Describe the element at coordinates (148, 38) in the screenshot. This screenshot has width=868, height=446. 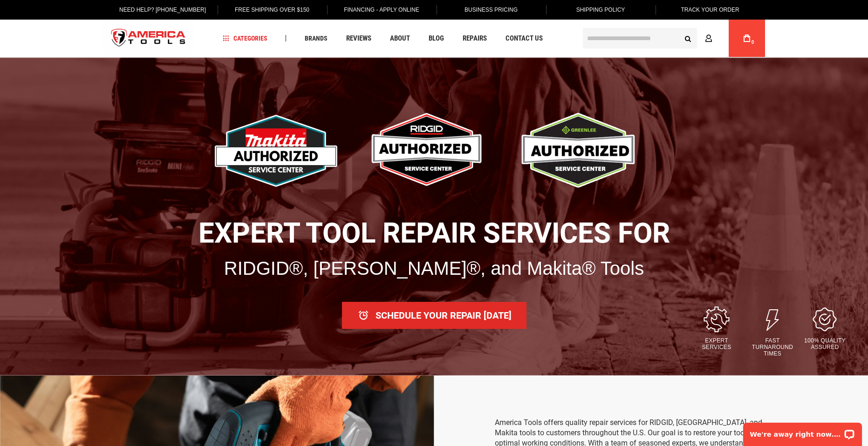
I see `a: store logo` at that location.